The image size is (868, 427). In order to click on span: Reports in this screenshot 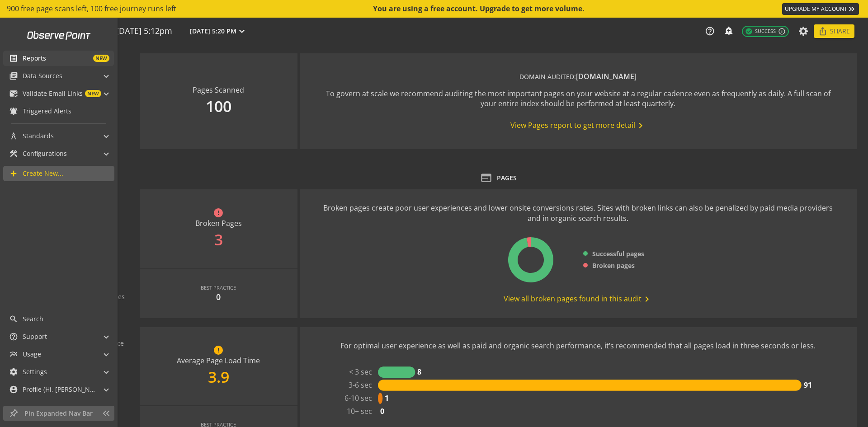, I will do `click(34, 58)`.